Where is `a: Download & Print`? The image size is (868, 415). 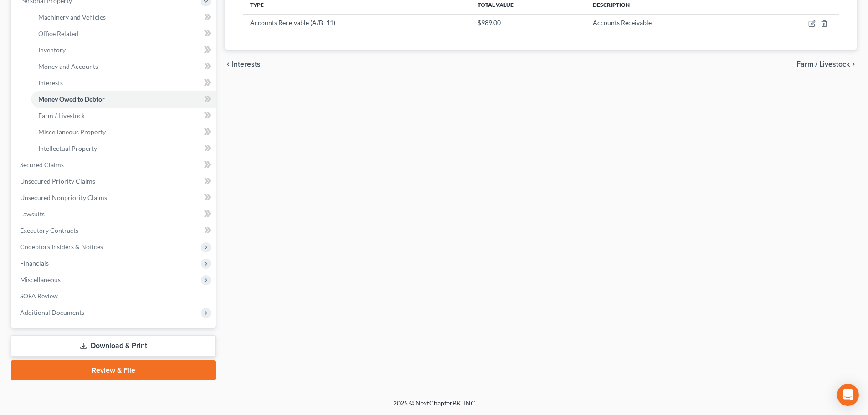 a: Download & Print is located at coordinates (113, 346).